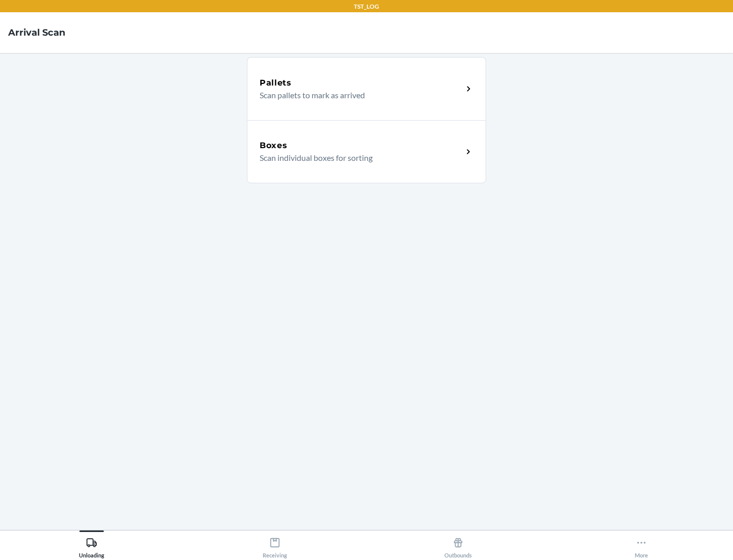 This screenshot has height=560, width=733. What do you see at coordinates (642, 544) in the screenshot?
I see `button: More` at bounding box center [642, 544].